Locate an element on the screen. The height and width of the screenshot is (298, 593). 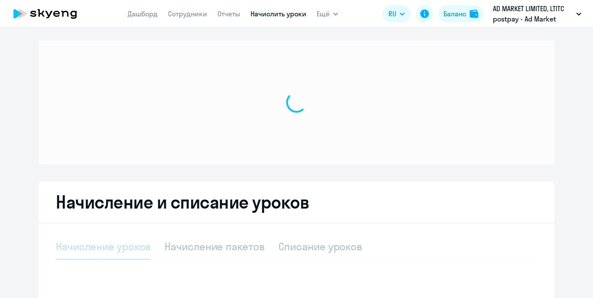
img: balance is located at coordinates (474, 14).